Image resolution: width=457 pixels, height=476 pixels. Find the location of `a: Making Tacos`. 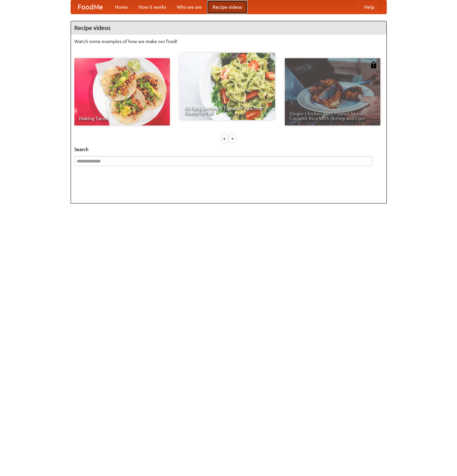

a: Making Tacos is located at coordinates (122, 92).